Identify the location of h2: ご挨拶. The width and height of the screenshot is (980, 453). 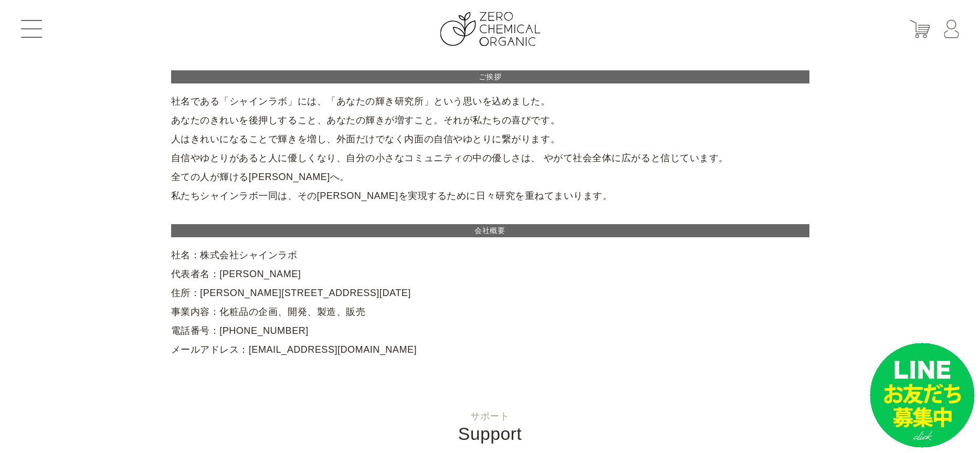
(490, 77).